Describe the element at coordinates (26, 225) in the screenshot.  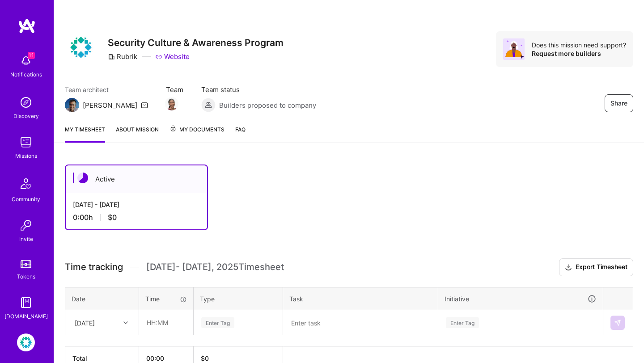
I see `img: Invite` at that location.